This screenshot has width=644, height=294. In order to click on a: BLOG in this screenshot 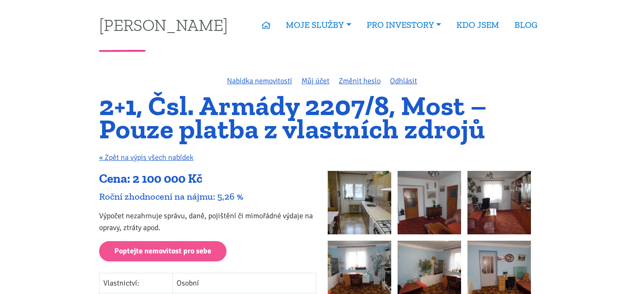, I will do `click(525, 25)`.